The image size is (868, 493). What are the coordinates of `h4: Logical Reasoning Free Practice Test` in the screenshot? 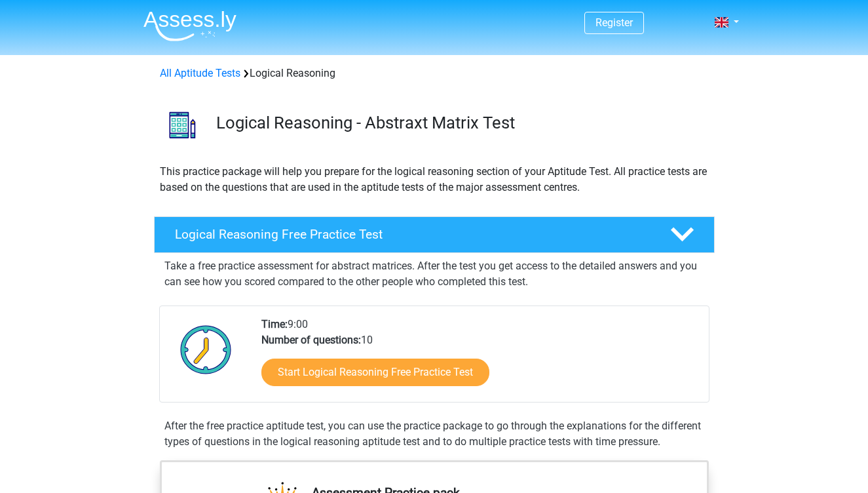 It's located at (413, 234).